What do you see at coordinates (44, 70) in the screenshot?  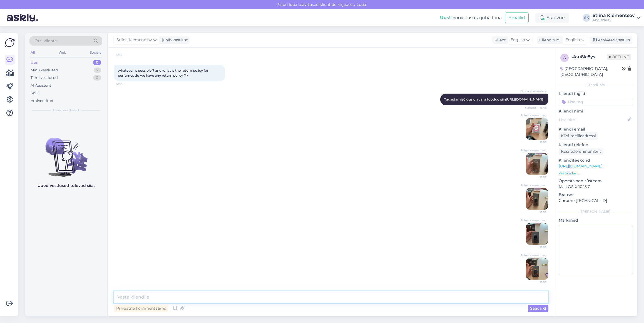 I see `div: Minu vestlused` at bounding box center [44, 70].